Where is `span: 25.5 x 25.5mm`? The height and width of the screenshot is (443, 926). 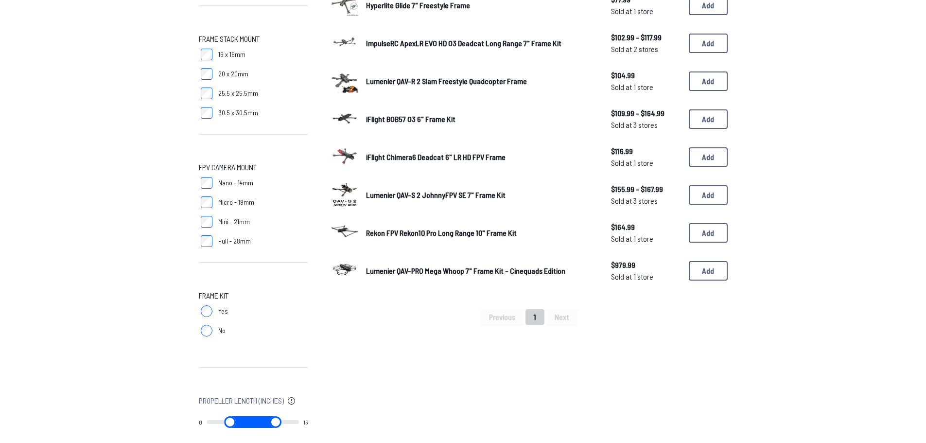 span: 25.5 x 25.5mm is located at coordinates (238, 93).